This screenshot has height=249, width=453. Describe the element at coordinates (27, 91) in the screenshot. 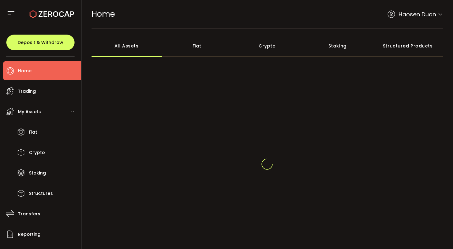

I see `span: Trading` at that location.